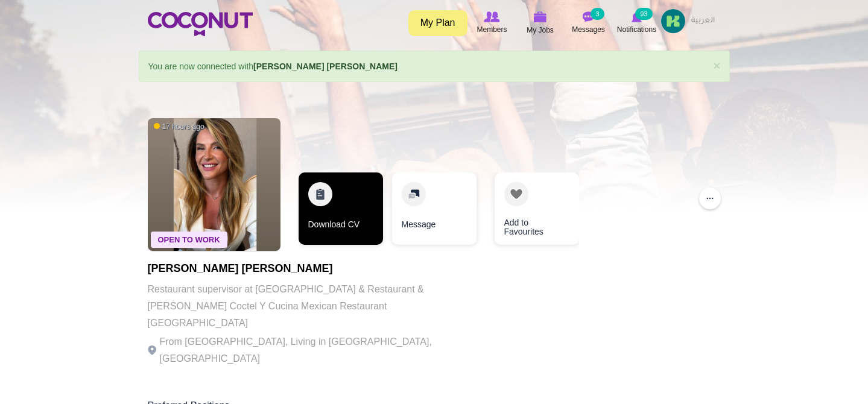  I want to click on img: Home, so click(200, 24).